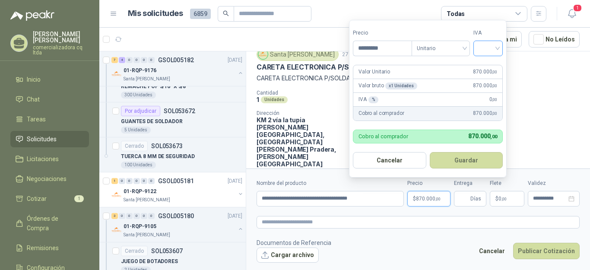 This screenshot has width=590, height=270. What do you see at coordinates (32, 16) in the screenshot?
I see `img: Logo peakr` at bounding box center [32, 16].